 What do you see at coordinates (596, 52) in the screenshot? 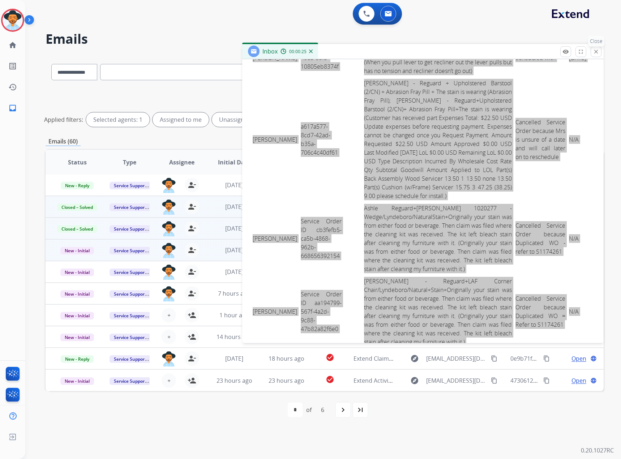
I see `mat-icon: close` at bounding box center [596, 52].